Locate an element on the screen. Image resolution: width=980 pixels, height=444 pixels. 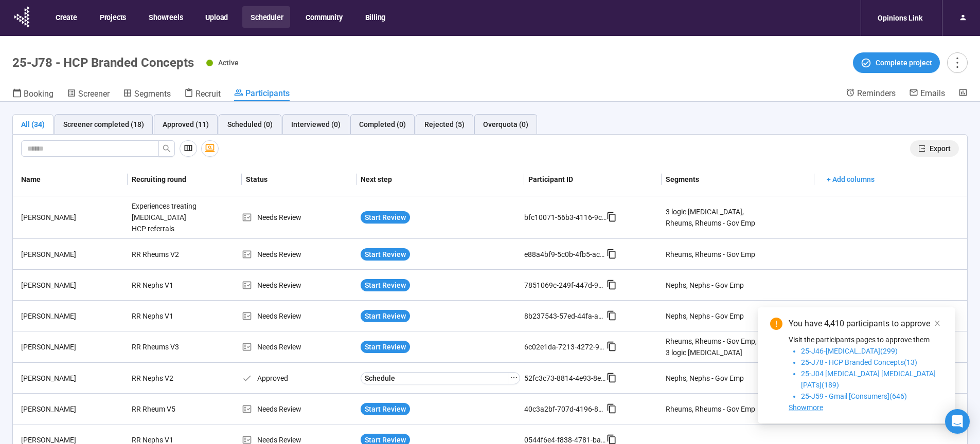
div: 7851069c-249f-447d-99f5-6ce4d30c2de1 is located at coordinates (566, 286).